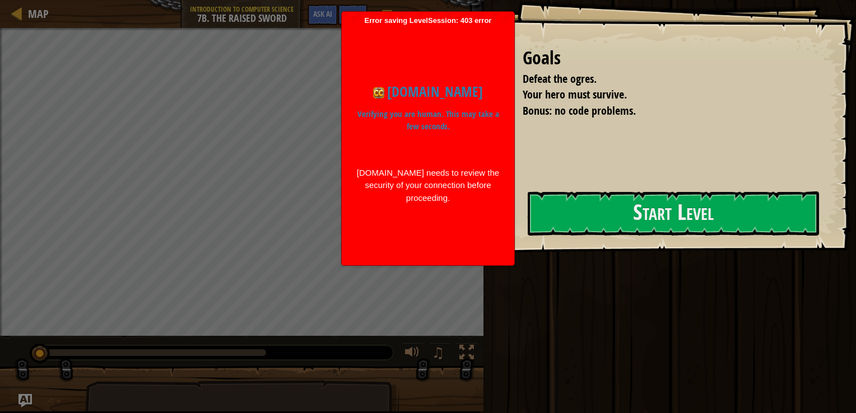 The image size is (856, 413). What do you see at coordinates (669, 58) in the screenshot?
I see `div: Goals` at bounding box center [669, 58].